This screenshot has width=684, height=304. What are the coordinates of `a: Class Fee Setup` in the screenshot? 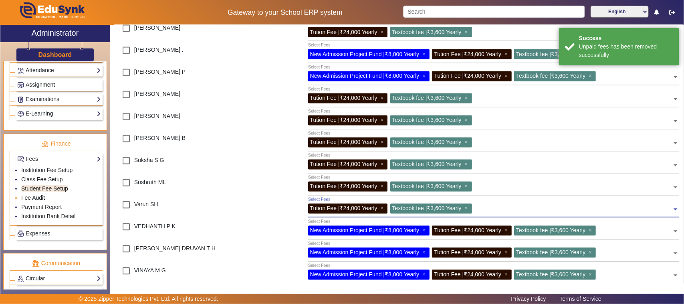 It's located at (42, 179).